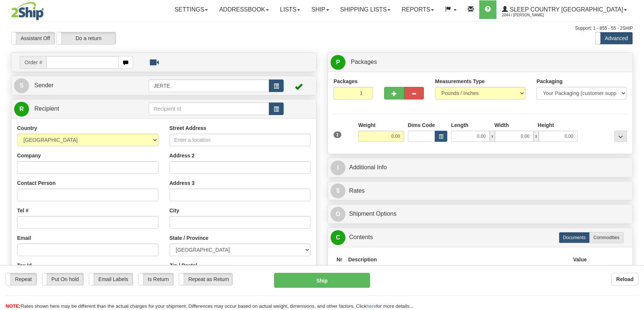 This screenshot has width=644, height=310. What do you see at coordinates (33, 62) in the screenshot?
I see `span: Order #` at bounding box center [33, 62].